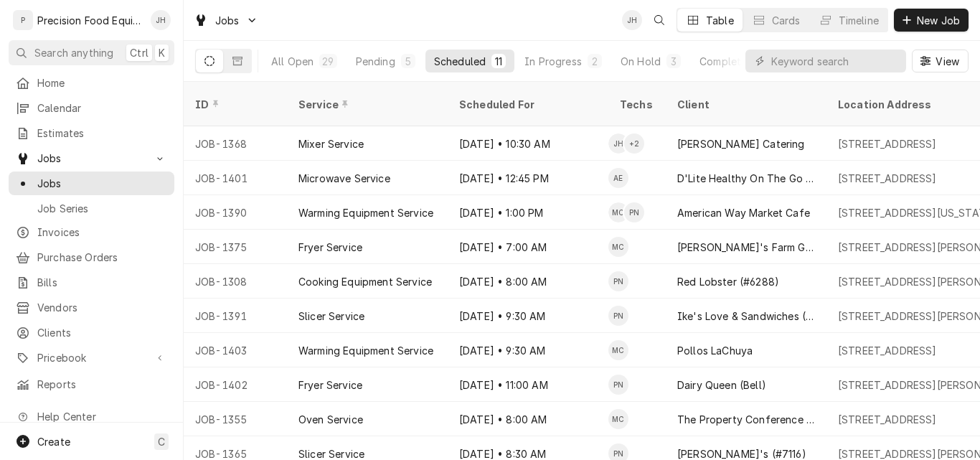 The height and width of the screenshot is (460, 980). What do you see at coordinates (102, 256) in the screenshot?
I see `span: Purchase Orders` at bounding box center [102, 256].